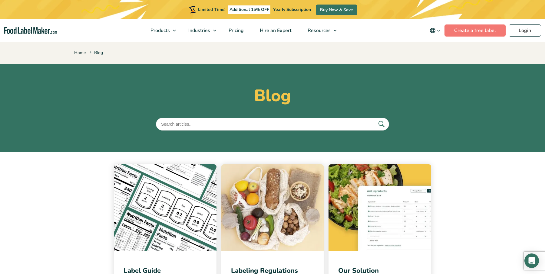  I want to click on span: Products, so click(159, 31).